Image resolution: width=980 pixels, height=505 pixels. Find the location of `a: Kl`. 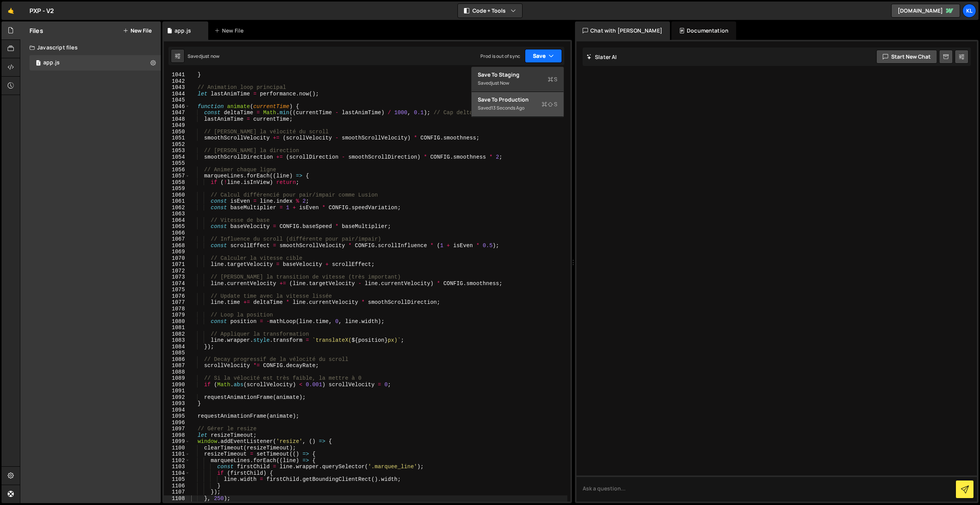

a: Kl is located at coordinates (970, 10).